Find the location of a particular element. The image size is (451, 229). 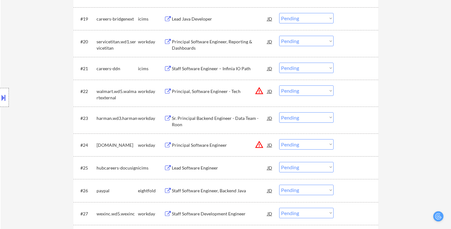

div: eightfold is located at coordinates (151, 191).